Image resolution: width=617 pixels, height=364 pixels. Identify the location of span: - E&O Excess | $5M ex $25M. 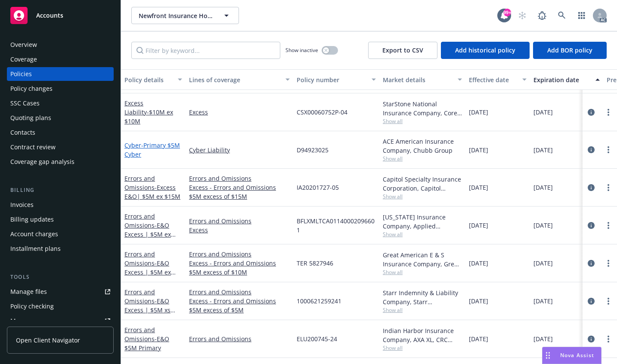
(150, 234).